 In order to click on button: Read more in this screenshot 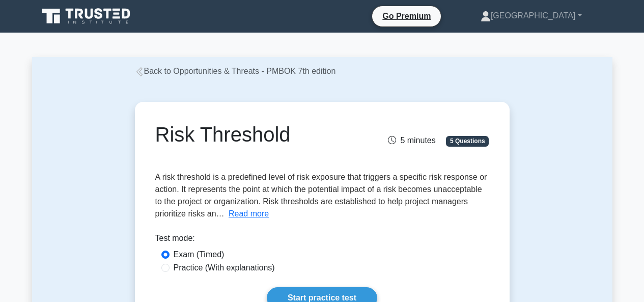, I will do `click(249, 214)`.